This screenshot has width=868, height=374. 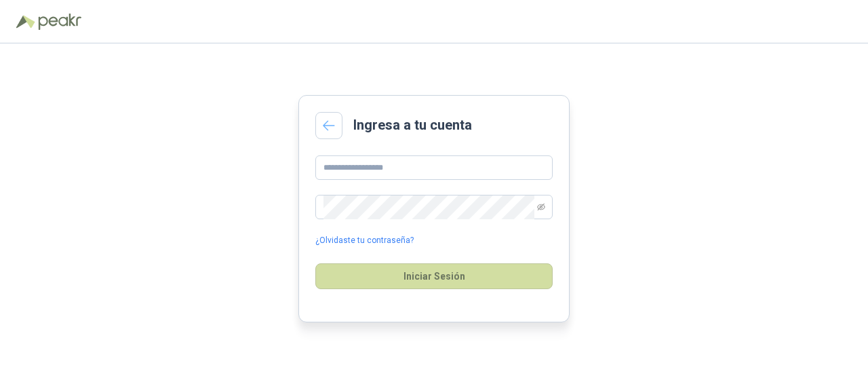 What do you see at coordinates (59, 22) in the screenshot?
I see `img: Peakr` at bounding box center [59, 22].